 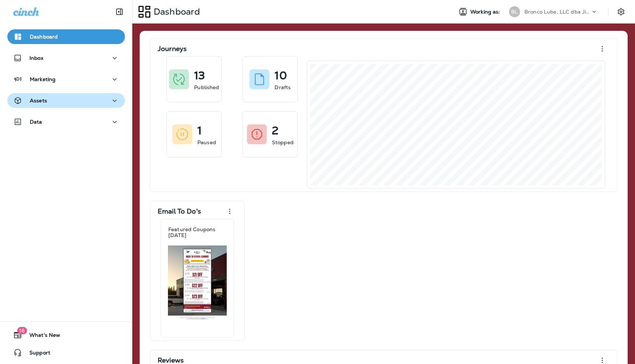 What do you see at coordinates (179, 211) in the screenshot?
I see `p: Email To Do's` at bounding box center [179, 211].